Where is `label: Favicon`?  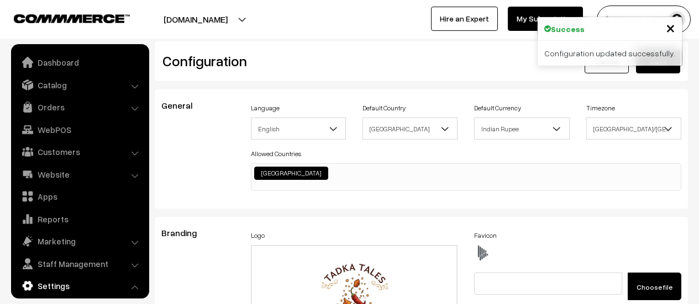
label: Favicon is located at coordinates (485, 236).